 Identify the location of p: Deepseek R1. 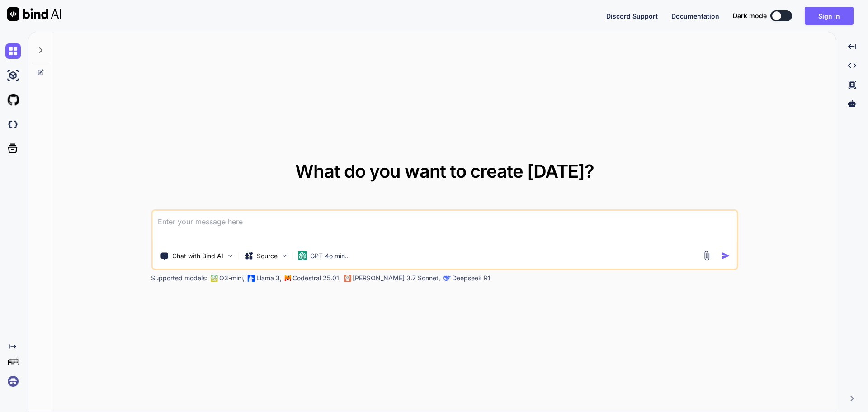
(471, 278).